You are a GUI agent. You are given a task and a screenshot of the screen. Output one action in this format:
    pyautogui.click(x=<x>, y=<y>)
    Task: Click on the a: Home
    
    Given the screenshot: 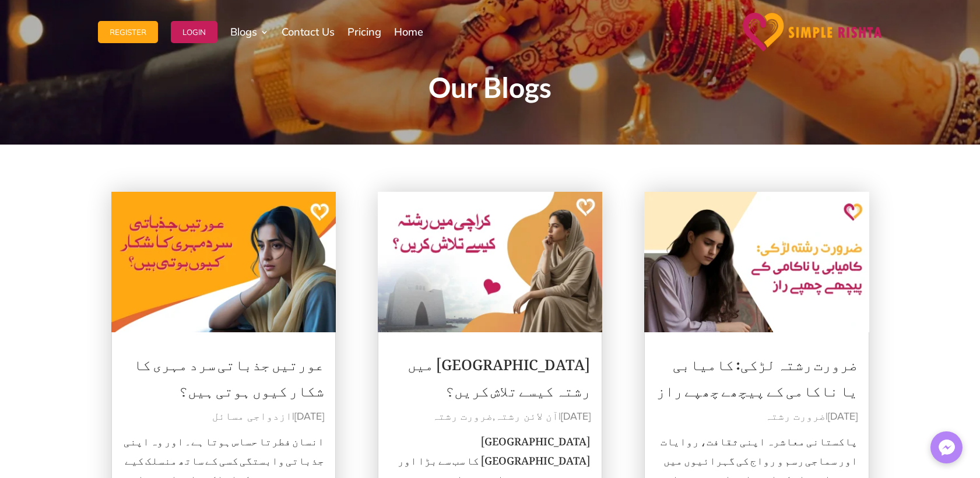 What is the action you would take?
    pyautogui.click(x=409, y=32)
    